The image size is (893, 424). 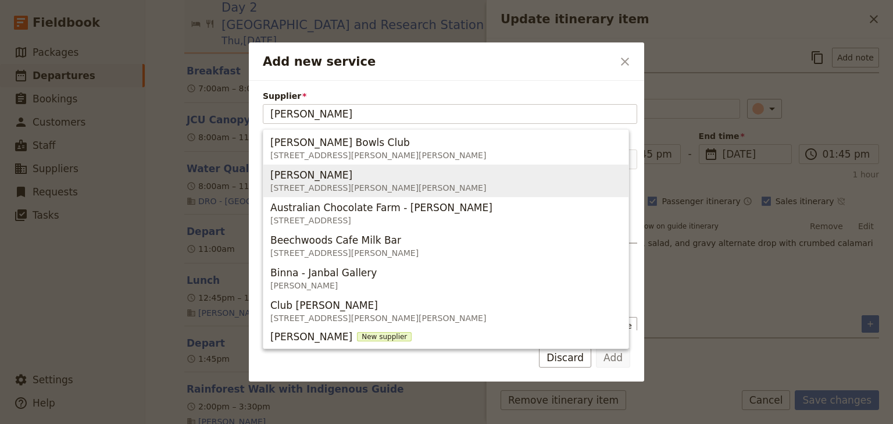 What do you see at coordinates (625, 62) in the screenshot?
I see `button: Close dialog` at bounding box center [625, 62].